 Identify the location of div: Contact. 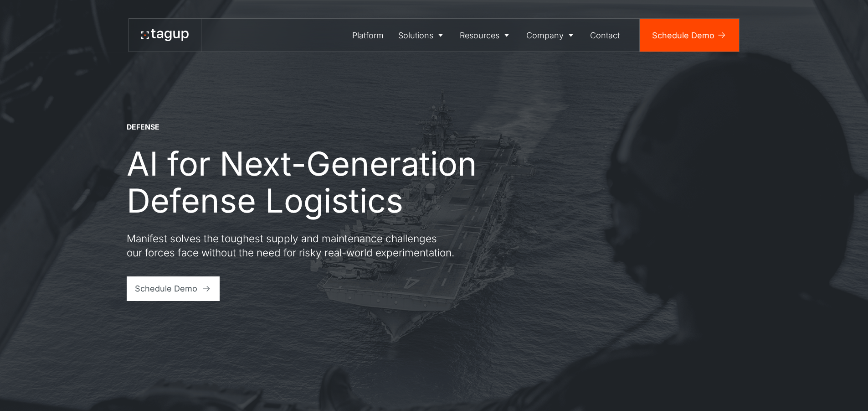
(605, 35).